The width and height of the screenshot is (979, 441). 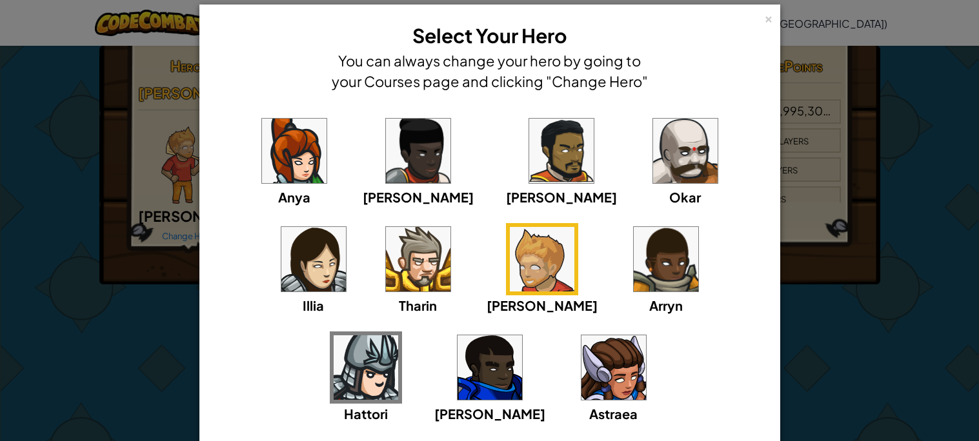 I want to click on span: Anya, so click(x=294, y=197).